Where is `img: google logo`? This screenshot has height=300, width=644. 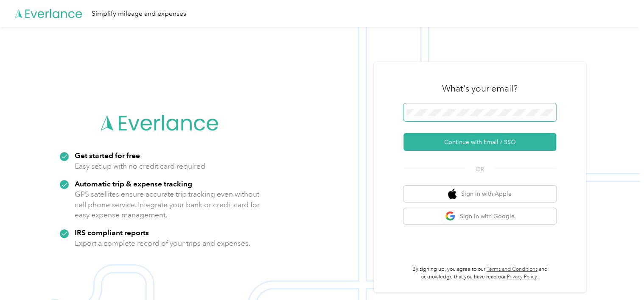 img: google logo is located at coordinates (450, 216).